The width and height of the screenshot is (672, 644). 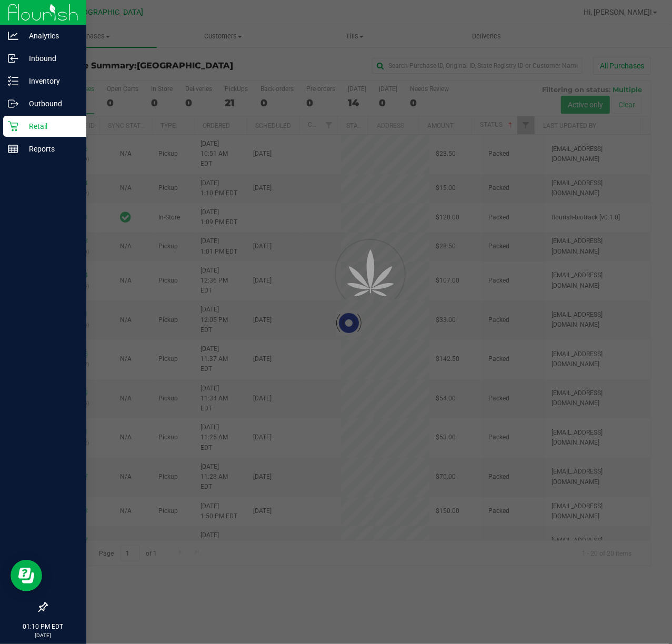 I want to click on inline-svg: Reports, so click(x=13, y=149).